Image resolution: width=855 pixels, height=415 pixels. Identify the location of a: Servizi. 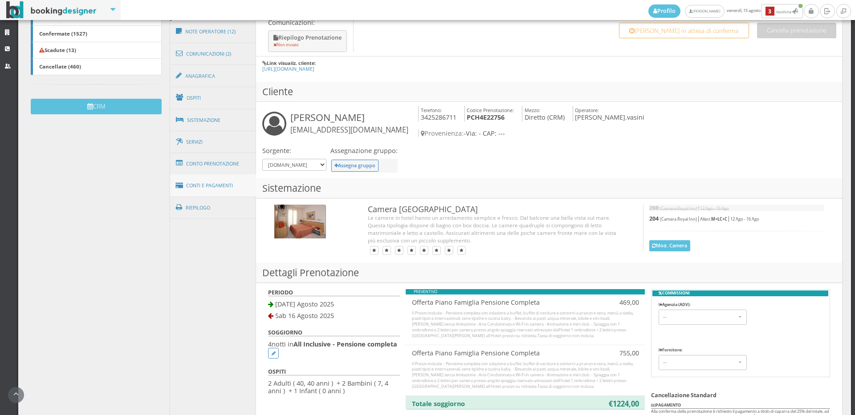
(213, 142).